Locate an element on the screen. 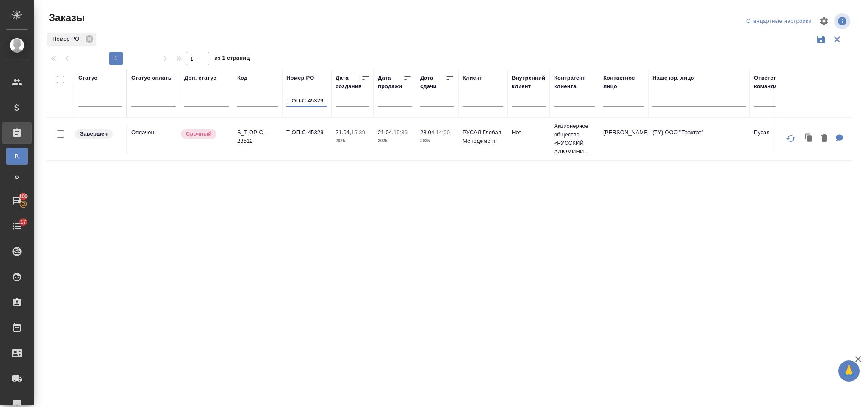 The image size is (868, 407). button: Обновить is located at coordinates (791, 138).